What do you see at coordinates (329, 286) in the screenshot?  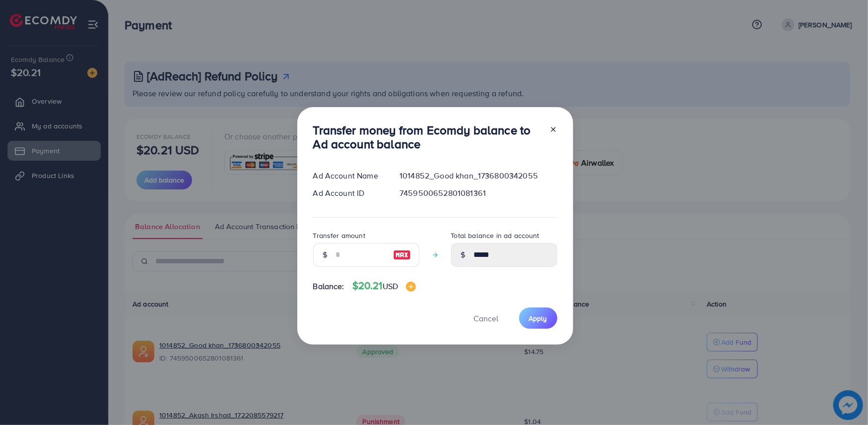 I see `span: Balance:` at bounding box center [329, 286].